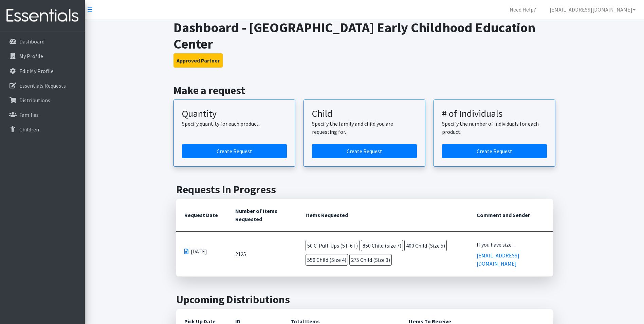  Describe the element at coordinates (42, 15) in the screenshot. I see `img: HumanEssentials` at that location.